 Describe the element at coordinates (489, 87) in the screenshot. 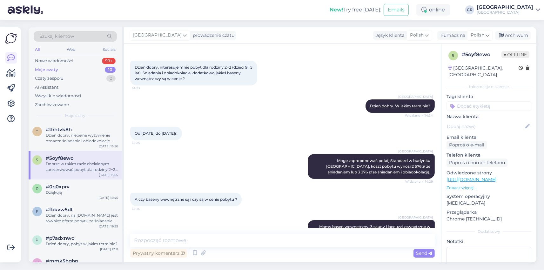

I see `div: Informacje o kliencie` at that location.